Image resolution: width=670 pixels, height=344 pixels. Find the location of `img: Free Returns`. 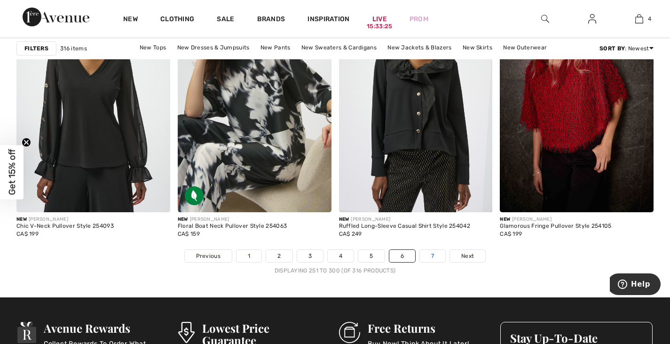

img: Free Returns is located at coordinates (349, 332).